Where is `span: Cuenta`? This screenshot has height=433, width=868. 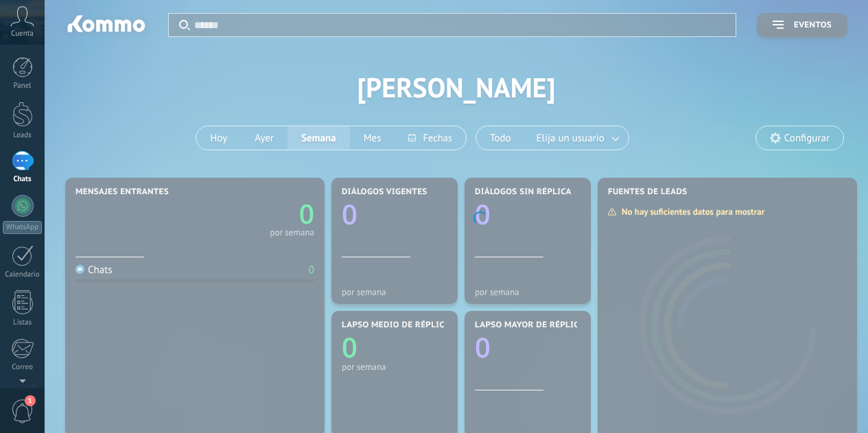
span: Cuenta is located at coordinates (22, 34).